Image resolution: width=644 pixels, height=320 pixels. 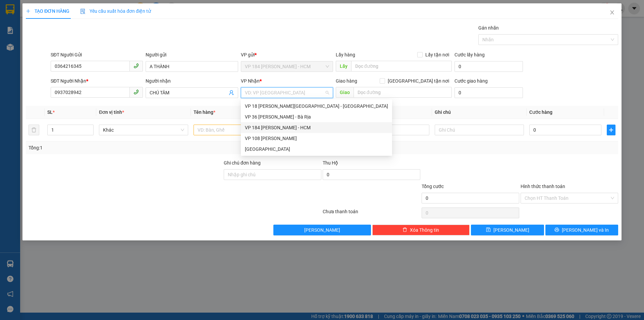 What do you see at coordinates (344, 92) in the screenshot?
I see `span: Giao` at bounding box center [344, 92].